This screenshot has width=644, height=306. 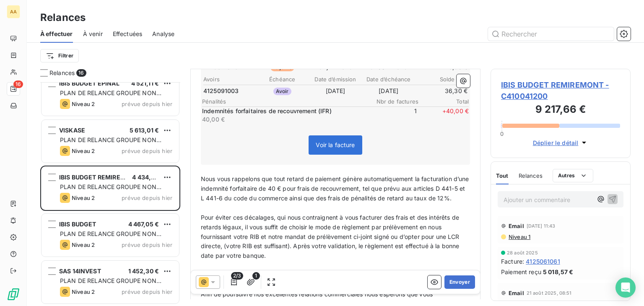 What do you see at coordinates (335, 79) in the screenshot?
I see `th: Date d’émission` at bounding box center [335, 79].